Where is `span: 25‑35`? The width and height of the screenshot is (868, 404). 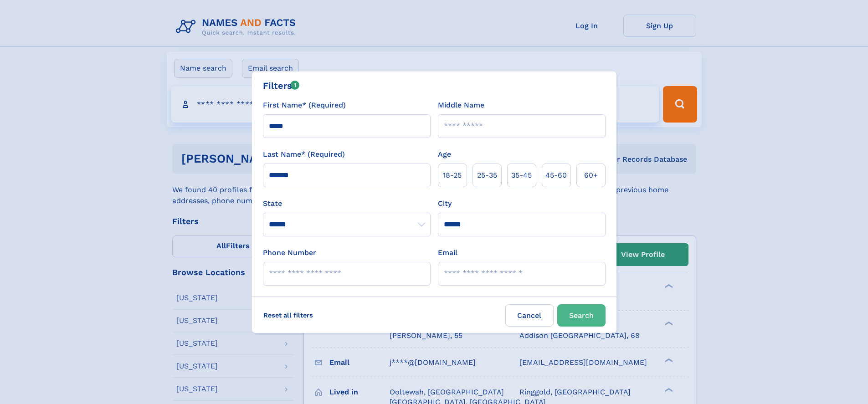 span: 25‑35 is located at coordinates (487, 175).